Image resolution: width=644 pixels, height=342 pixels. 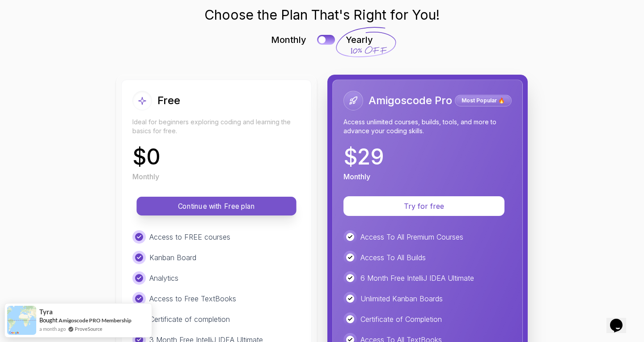 I want to click on p: Certificate of Completion, so click(x=401, y=319).